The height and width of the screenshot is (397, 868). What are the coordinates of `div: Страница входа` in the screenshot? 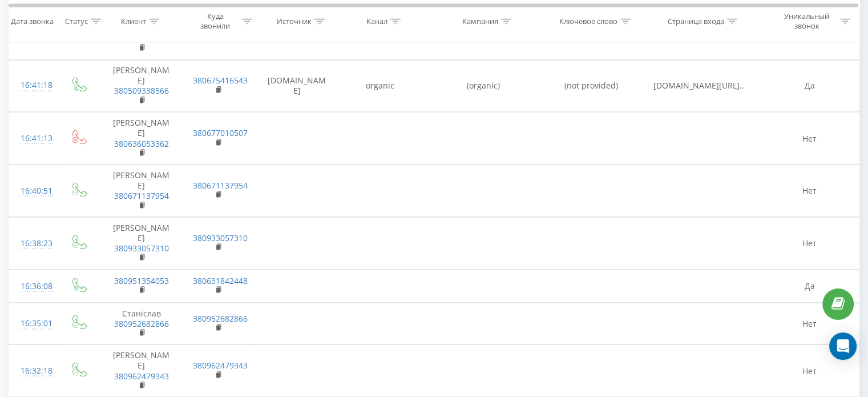 It's located at (695, 21).